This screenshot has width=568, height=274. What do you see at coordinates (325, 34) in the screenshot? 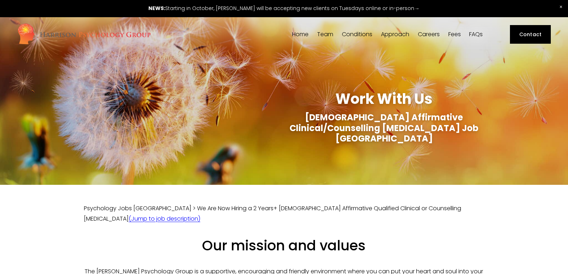
I see `span: Team` at bounding box center [325, 34].